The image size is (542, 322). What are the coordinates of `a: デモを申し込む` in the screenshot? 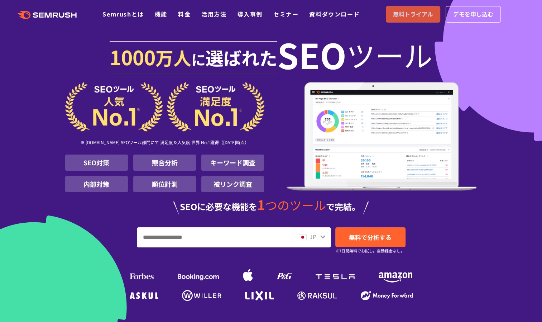 It's located at (474, 14).